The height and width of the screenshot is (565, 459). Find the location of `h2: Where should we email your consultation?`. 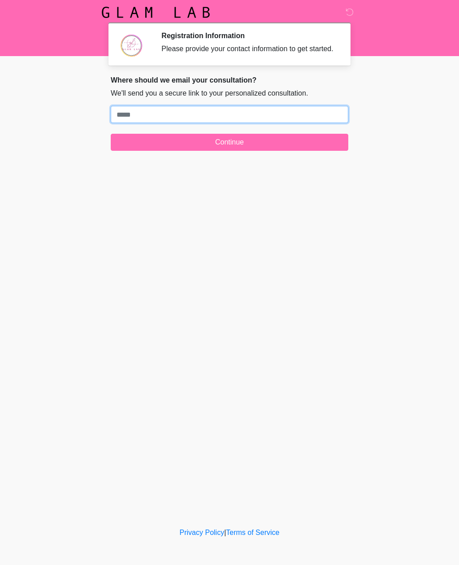

h2: Where should we email your consultation? is located at coordinates (230, 80).